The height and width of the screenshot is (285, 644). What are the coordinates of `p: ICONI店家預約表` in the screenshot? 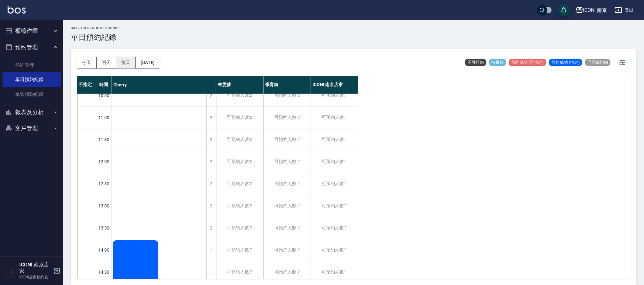 It's located at (35, 277).